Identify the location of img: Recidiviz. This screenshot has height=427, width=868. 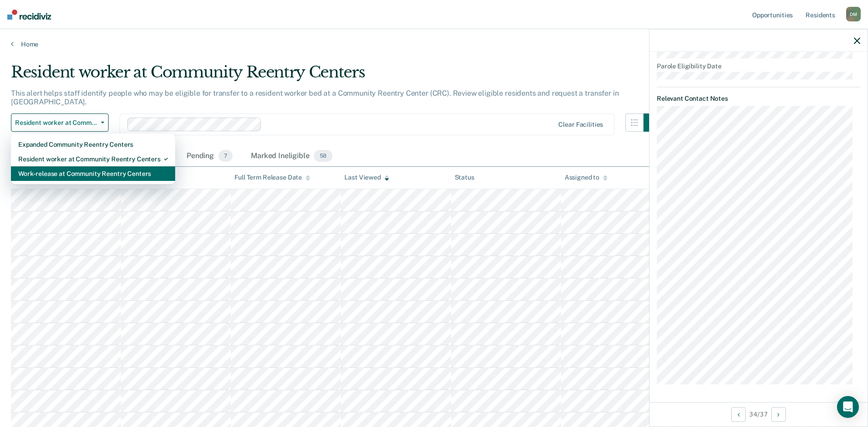
(29, 14).